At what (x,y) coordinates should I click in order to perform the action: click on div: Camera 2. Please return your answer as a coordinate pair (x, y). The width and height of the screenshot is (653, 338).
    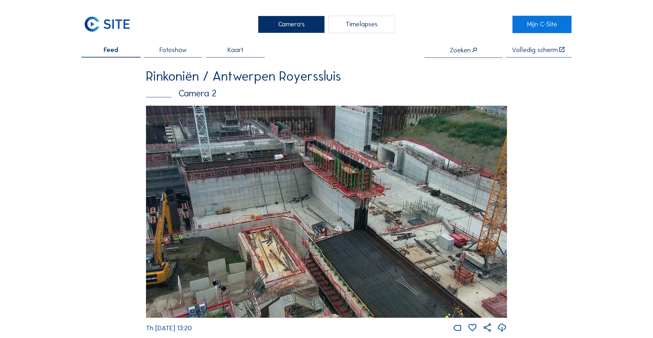
    Looking at the image, I should click on (326, 93).